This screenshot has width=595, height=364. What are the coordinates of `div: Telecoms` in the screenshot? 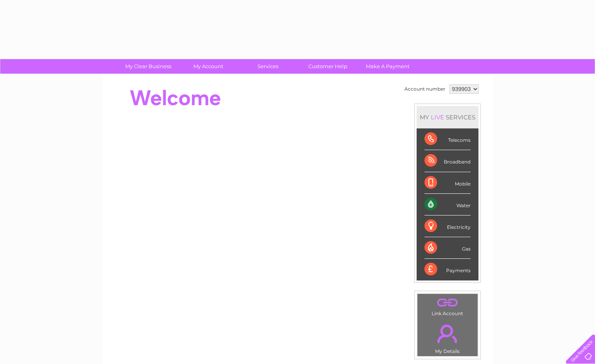 It's located at (447, 139).